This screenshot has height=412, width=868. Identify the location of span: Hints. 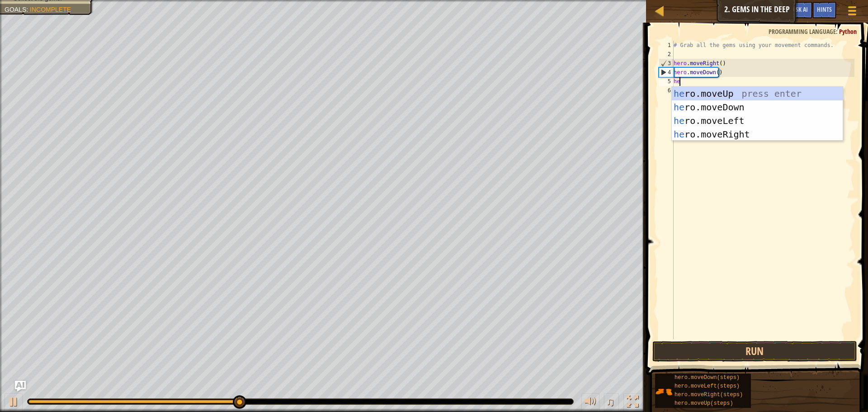
(824, 9).